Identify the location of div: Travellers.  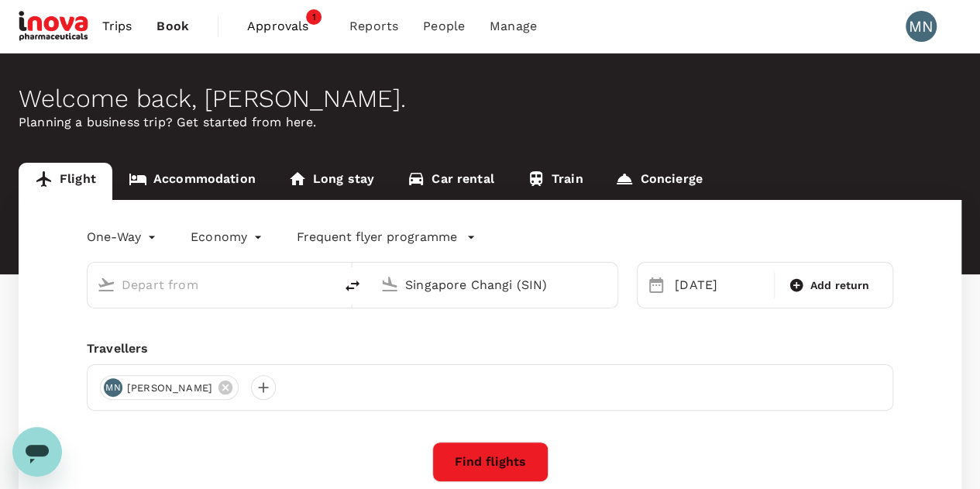
(490, 348).